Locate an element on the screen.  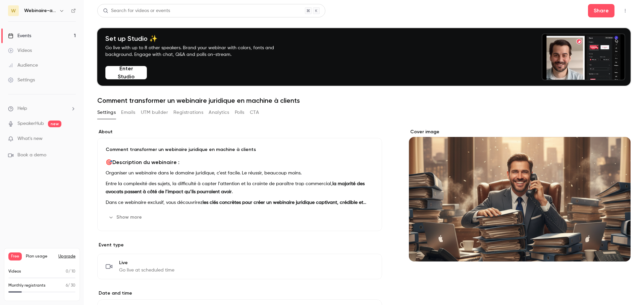
div: Search for videos or events is located at coordinates (136, 11).